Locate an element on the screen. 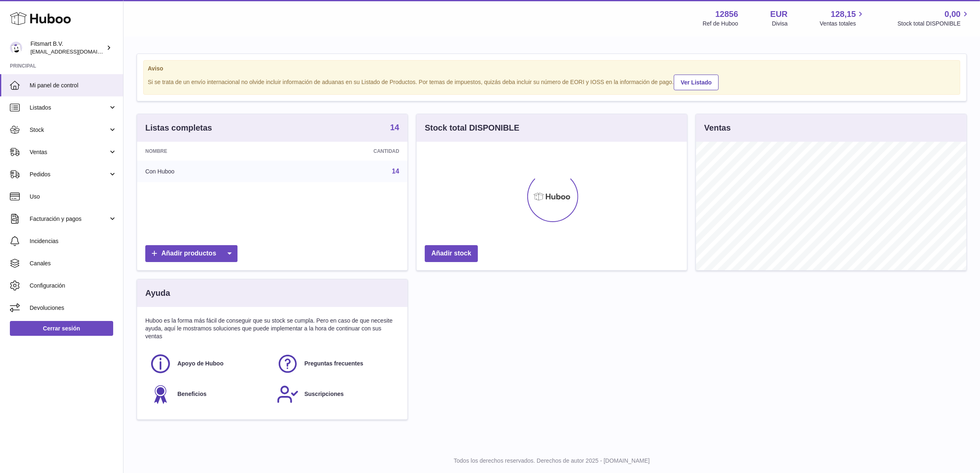  a: 0,00 Stock total DISPONIBLE is located at coordinates (934, 18).